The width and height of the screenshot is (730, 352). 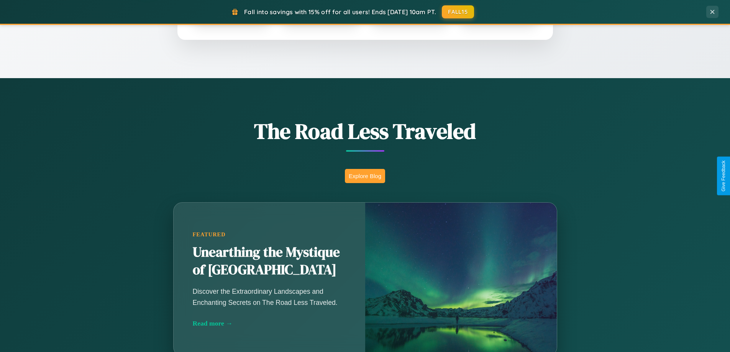 I want to click on button: FALL15, so click(x=458, y=12).